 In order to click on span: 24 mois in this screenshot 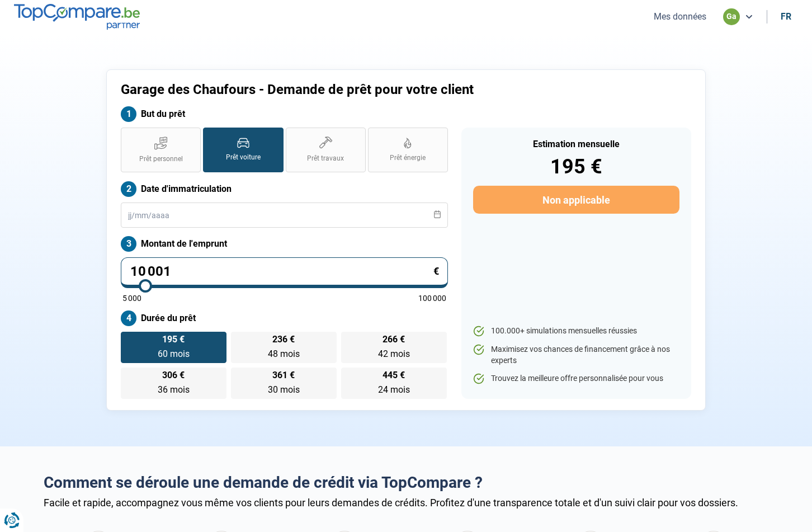, I will do `click(393, 390)`.